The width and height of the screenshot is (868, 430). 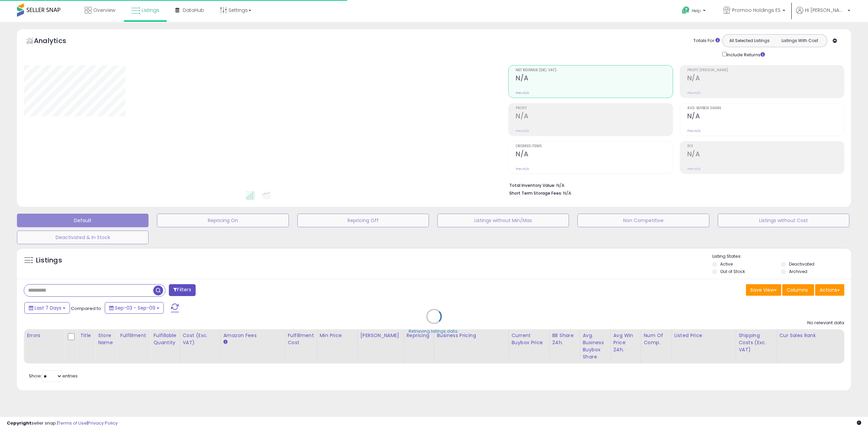 I want to click on button: Listings without Cost, so click(x=784, y=220).